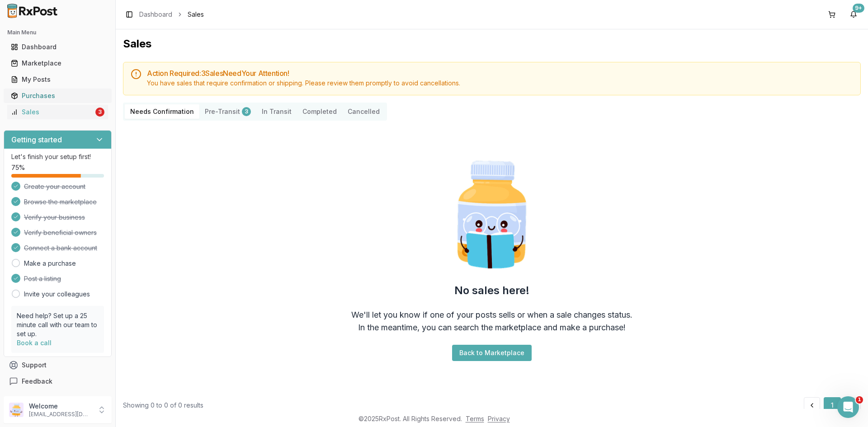 This screenshot has height=427, width=868. What do you see at coordinates (163, 405) in the screenshot?
I see `div: Showing 0 to 0 of 0 results` at bounding box center [163, 405].